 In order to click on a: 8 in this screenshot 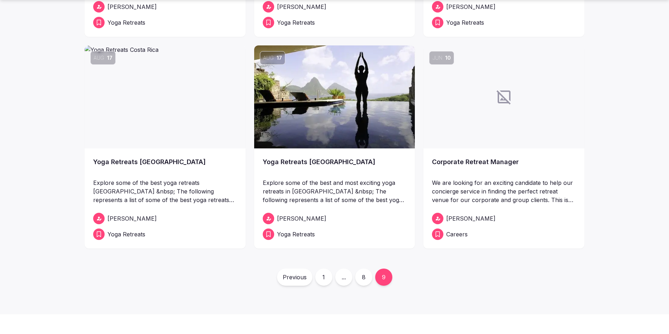, I will do `click(364, 277)`.